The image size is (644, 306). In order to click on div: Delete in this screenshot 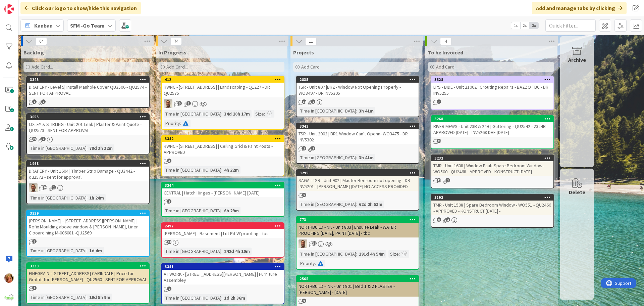, I will do `click(577, 192)`.